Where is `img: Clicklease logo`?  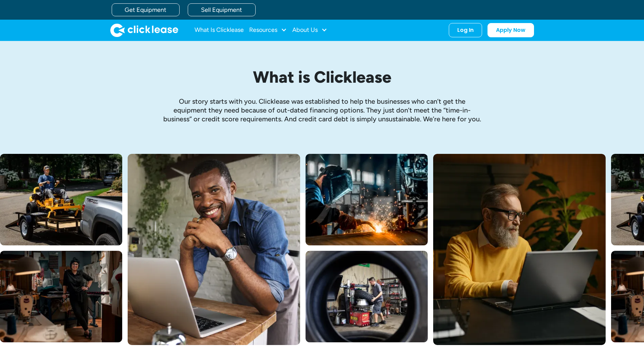
img: Clicklease logo is located at coordinates (145, 30).